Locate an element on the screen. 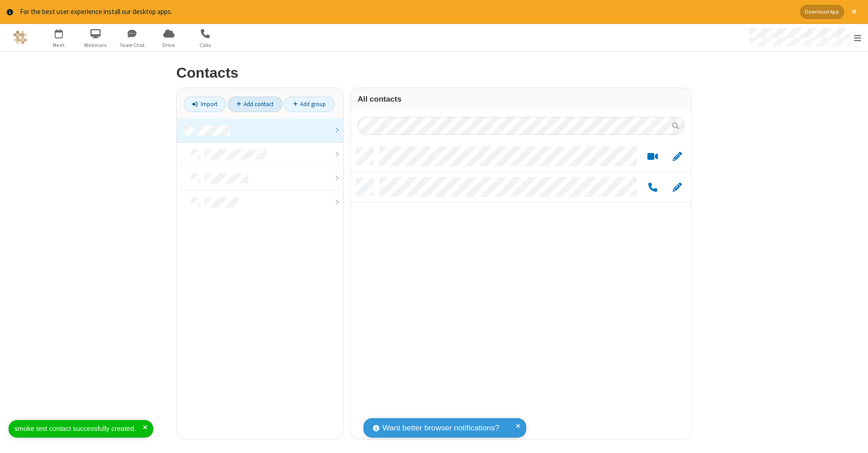 The image size is (868, 453). span: Calls is located at coordinates (205, 45).